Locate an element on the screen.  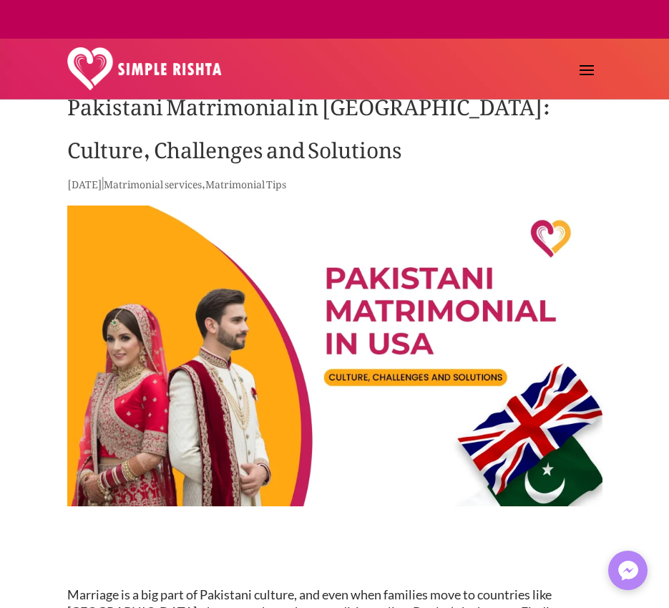
img: Pakistani Matrimonial in USA in 2025 - Challenges and Solutions is located at coordinates (335, 356).